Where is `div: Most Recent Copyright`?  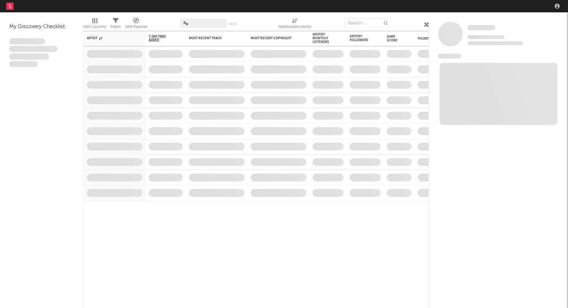 div: Most Recent Copyright is located at coordinates (274, 38).